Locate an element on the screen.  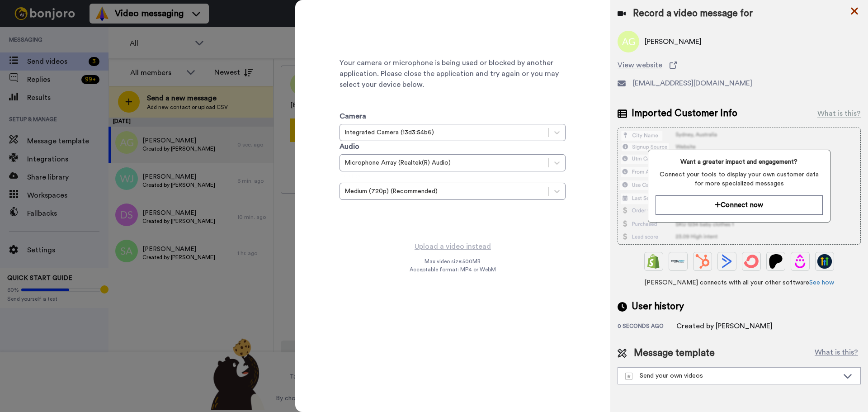
a: Connect now is located at coordinates (739, 205).